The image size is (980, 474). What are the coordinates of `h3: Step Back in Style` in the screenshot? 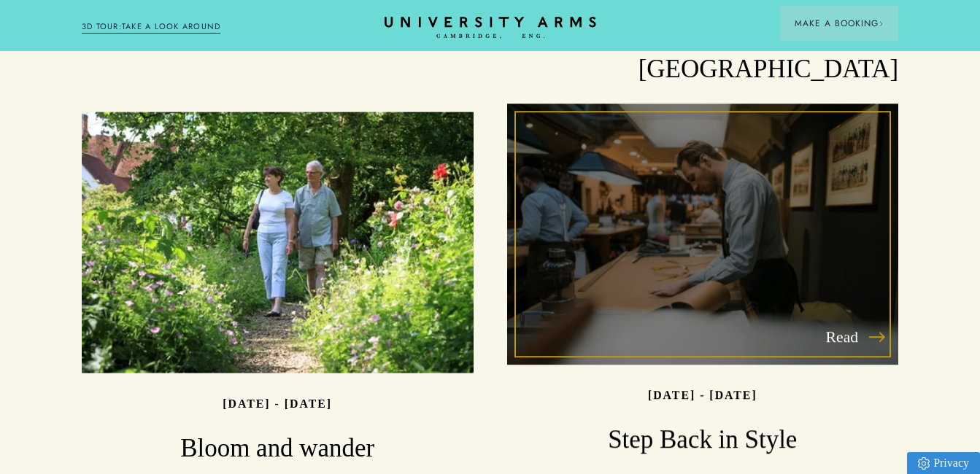 It's located at (703, 440).